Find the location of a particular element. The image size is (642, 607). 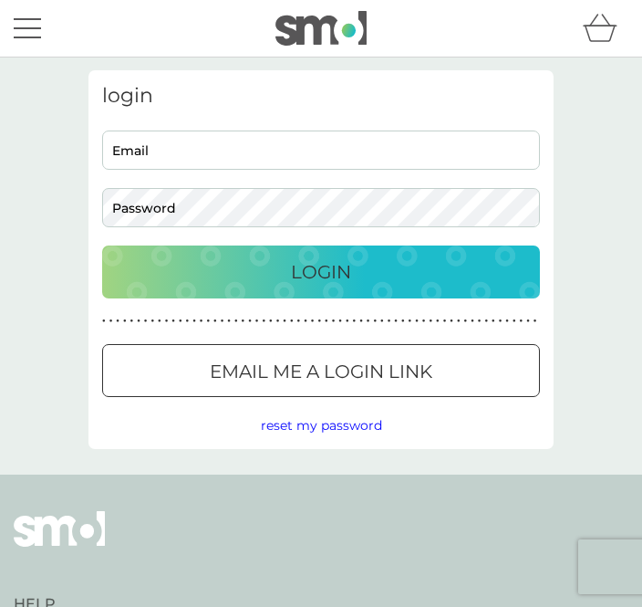

button: menu is located at coordinates (27, 28).